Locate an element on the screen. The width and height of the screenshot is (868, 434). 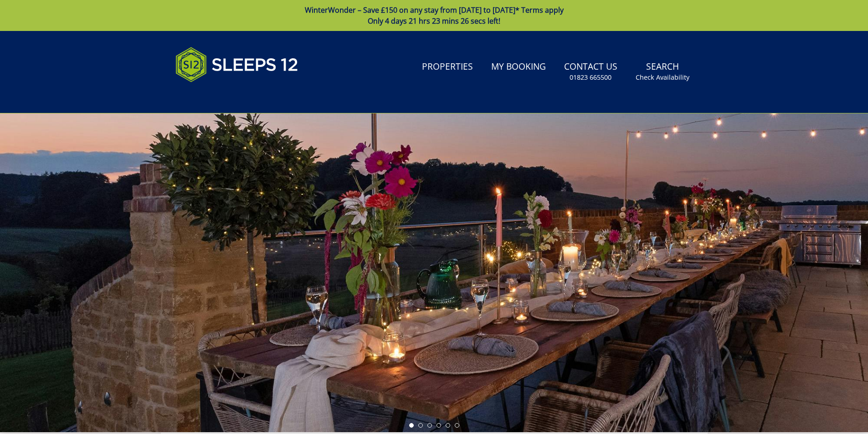
small: 01823 665500 is located at coordinates (591, 77).